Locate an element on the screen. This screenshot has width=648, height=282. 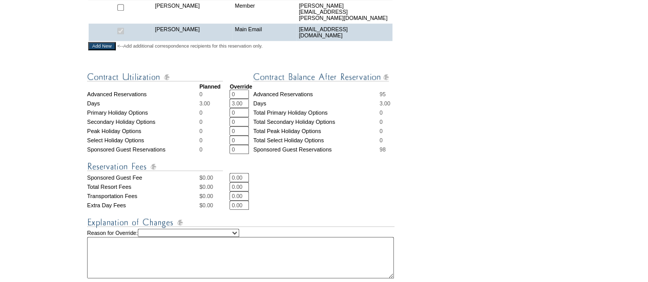
span: 95 is located at coordinates (383, 94).